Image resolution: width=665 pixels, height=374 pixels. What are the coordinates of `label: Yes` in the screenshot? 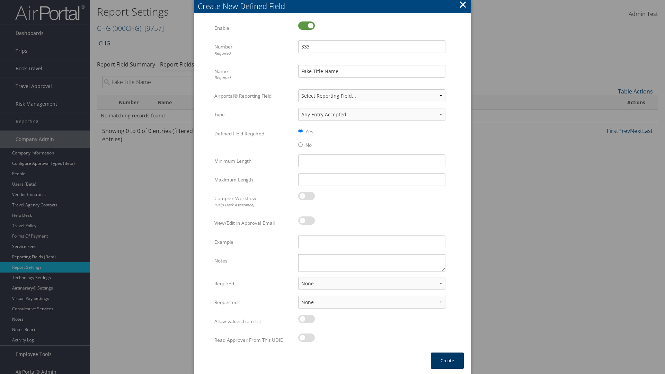 It's located at (309, 132).